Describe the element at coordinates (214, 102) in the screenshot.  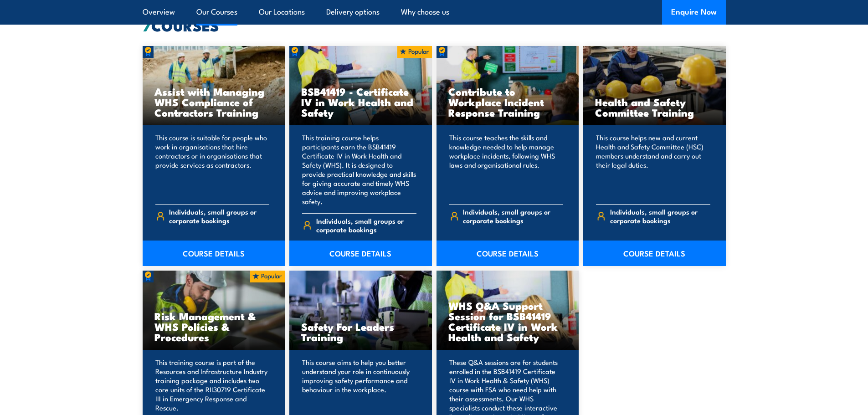
I see `h3: Assist with Managing WHS Compliance of Contractors Training` at that location.